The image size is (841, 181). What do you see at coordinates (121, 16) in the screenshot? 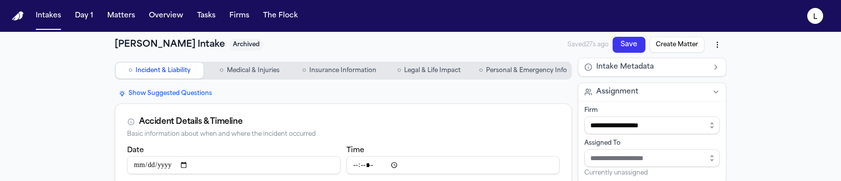
I see `button: Matters` at bounding box center [121, 16].